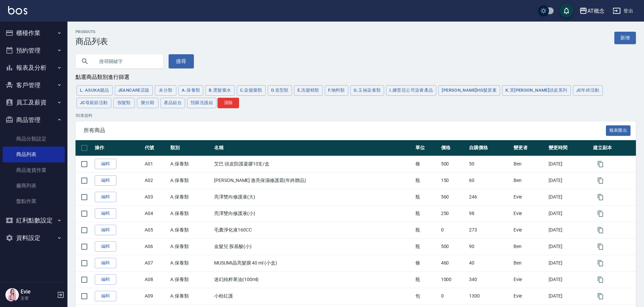  I want to click on button: 報表及分析, so click(33, 68).